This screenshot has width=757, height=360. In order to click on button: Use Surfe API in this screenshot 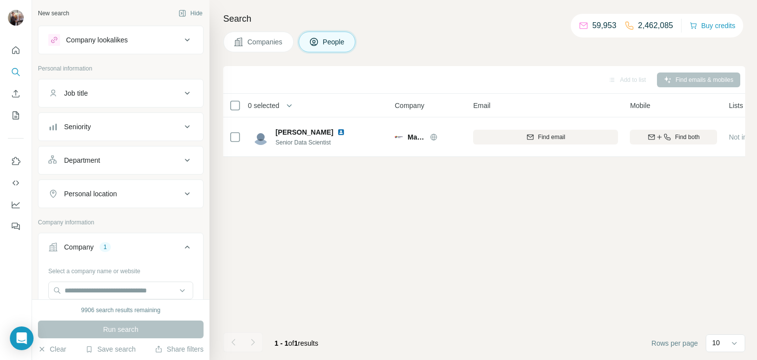, I will do `click(16, 183)`.